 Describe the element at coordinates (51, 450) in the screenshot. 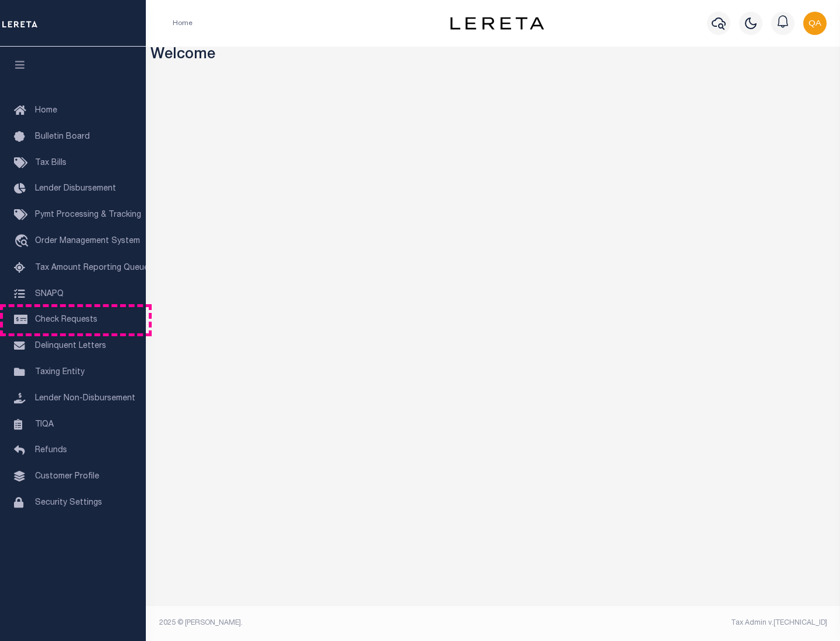

I see `span: Refunds` at that location.